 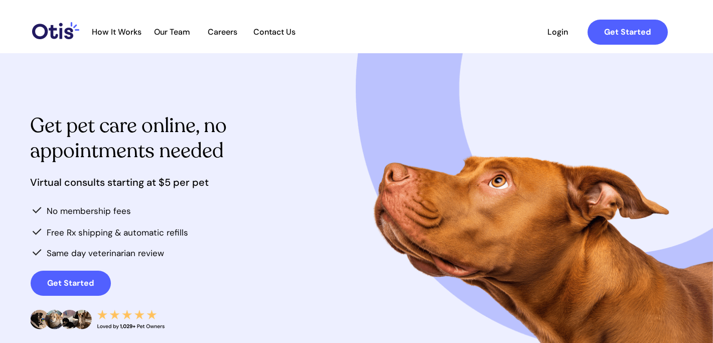 What do you see at coordinates (223, 32) in the screenshot?
I see `span: Careers` at bounding box center [223, 32].